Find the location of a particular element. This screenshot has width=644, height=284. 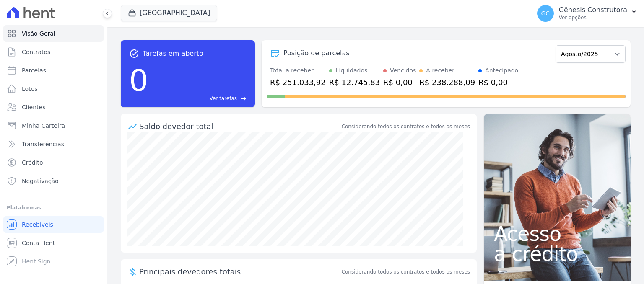

span: Crédito is located at coordinates (32, 163).